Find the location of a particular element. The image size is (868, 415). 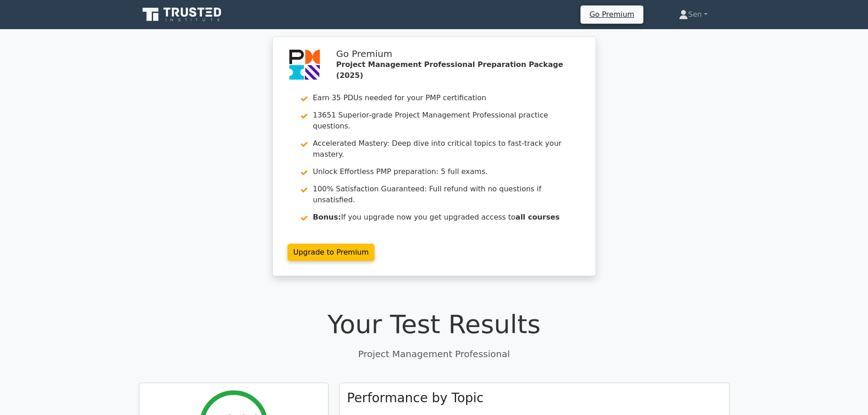

a: Sen is located at coordinates (693, 14).